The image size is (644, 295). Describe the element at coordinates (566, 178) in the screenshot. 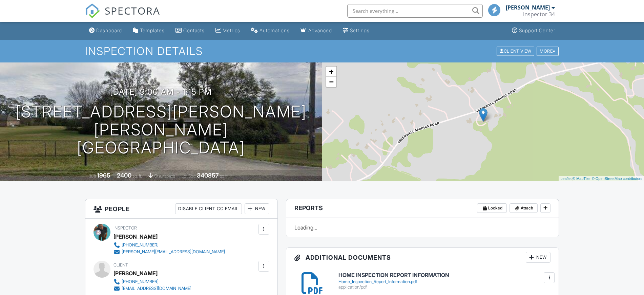

I see `a: Leaflet` at that location.